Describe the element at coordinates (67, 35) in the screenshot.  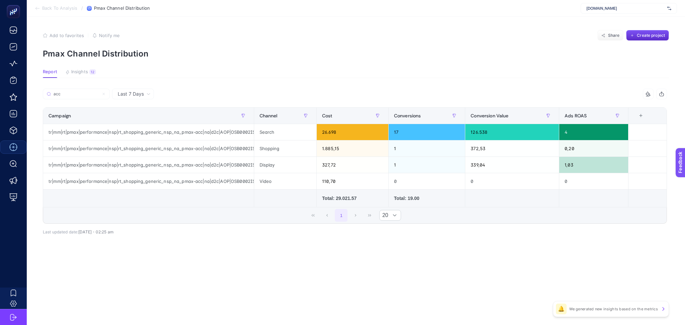
I see `span: Add to favorites` at that location.